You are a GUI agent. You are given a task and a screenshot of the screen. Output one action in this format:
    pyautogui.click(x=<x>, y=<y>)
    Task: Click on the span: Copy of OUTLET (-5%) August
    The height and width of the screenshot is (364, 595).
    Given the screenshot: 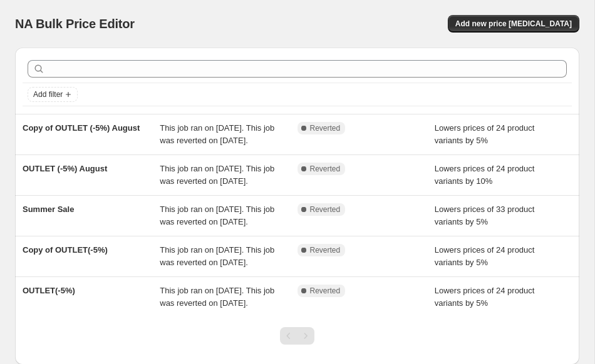 What is the action you would take?
    pyautogui.click(x=81, y=128)
    